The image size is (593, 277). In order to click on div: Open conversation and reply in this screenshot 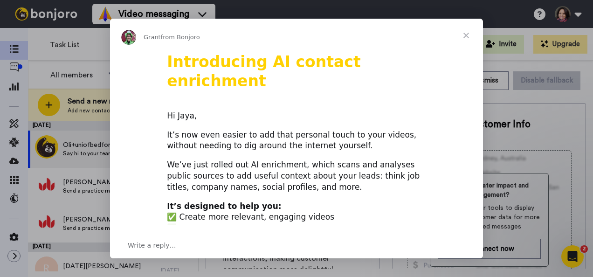, I will do `click(297, 245)`.